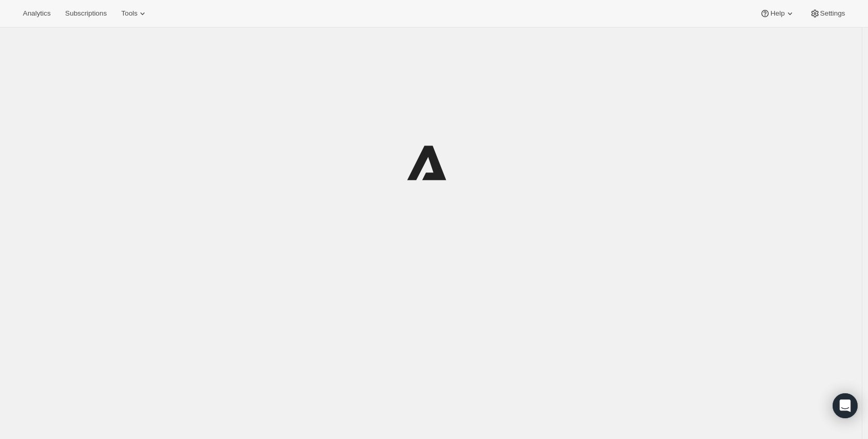  What do you see at coordinates (36, 13) in the screenshot?
I see `span: Analytics` at bounding box center [36, 13].